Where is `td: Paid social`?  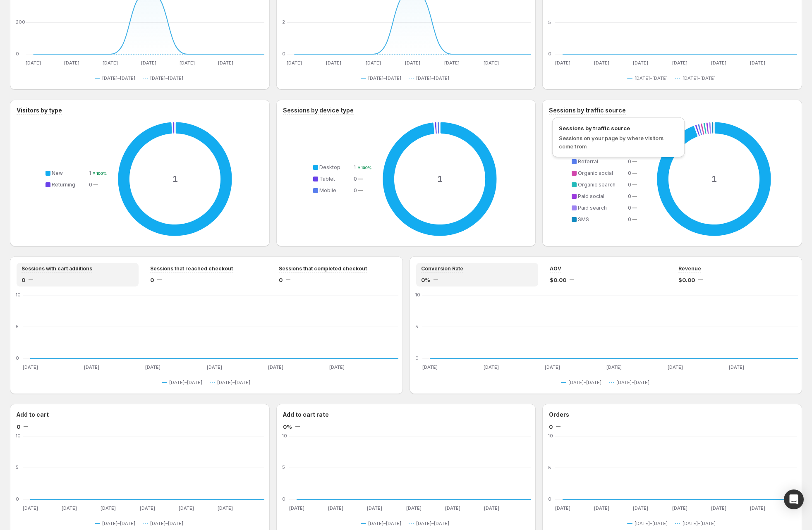 td: Paid social is located at coordinates (602, 196).